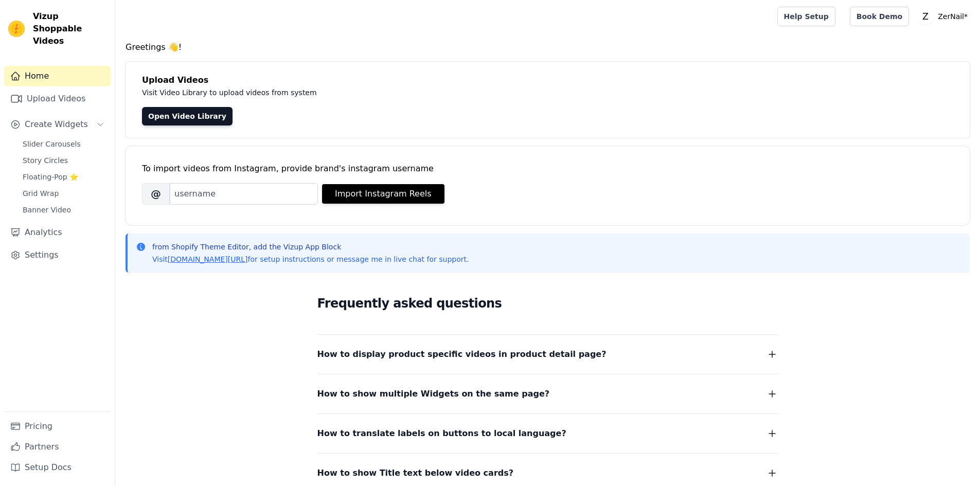  I want to click on p: Visit for setup instructions or message me in live chat for support., so click(310, 259).